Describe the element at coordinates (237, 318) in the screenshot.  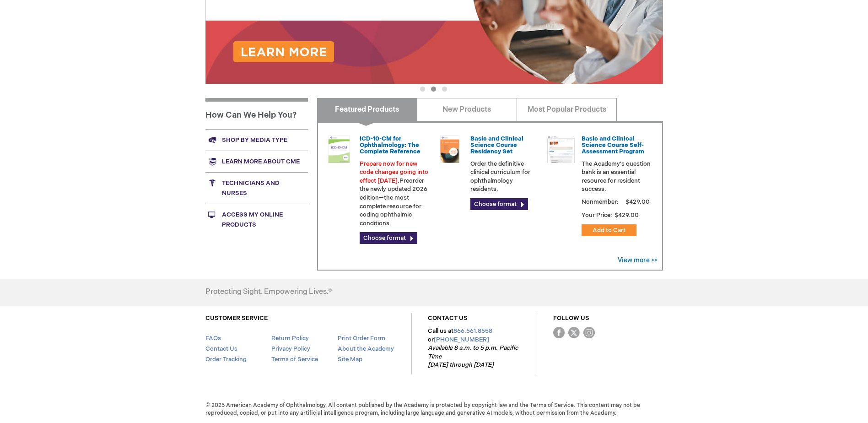
I see `a: CUSTOMER SERVICE` at that location.